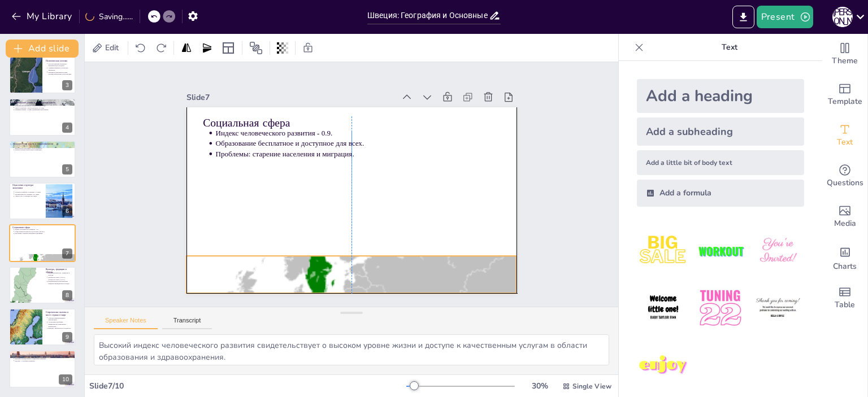 Image resolution: width=868 pixels, height=397 pixels. Describe the element at coordinates (663, 308) in the screenshot. I see `img: 4.jpeg` at that location.